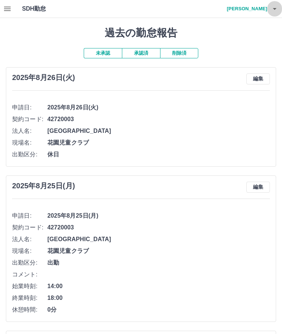 The image size is (282, 334). What do you see at coordinates (141, 33) in the screenshot?
I see `h1: 過去の勤怠報告` at bounding box center [141, 33].